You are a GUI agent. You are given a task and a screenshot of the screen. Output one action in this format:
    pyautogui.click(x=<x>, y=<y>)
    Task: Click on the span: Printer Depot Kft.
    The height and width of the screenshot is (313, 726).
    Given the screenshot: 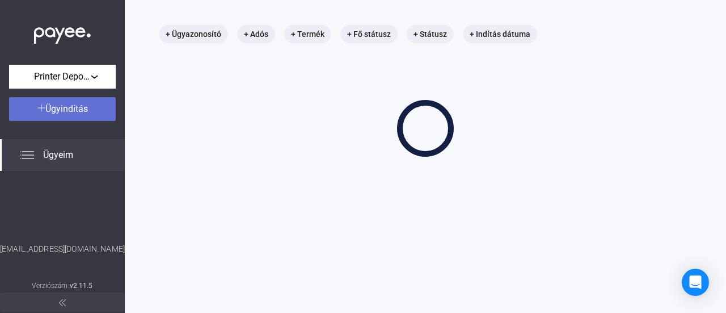 What is the action you would take?
    pyautogui.click(x=62, y=77)
    